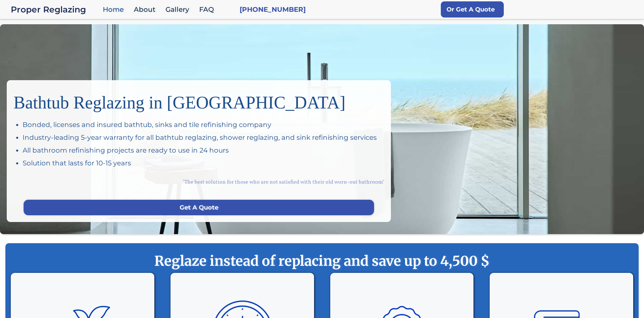 The width and height of the screenshot is (644, 318). I want to click on div: Proper Reglazing, so click(55, 10).